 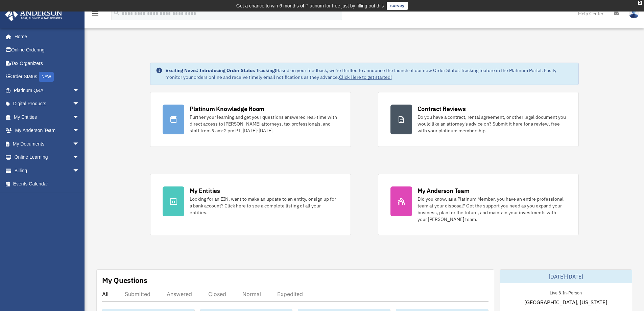 What do you see at coordinates (441, 108) in the screenshot?
I see `div: Contract Reviews` at bounding box center [441, 108].